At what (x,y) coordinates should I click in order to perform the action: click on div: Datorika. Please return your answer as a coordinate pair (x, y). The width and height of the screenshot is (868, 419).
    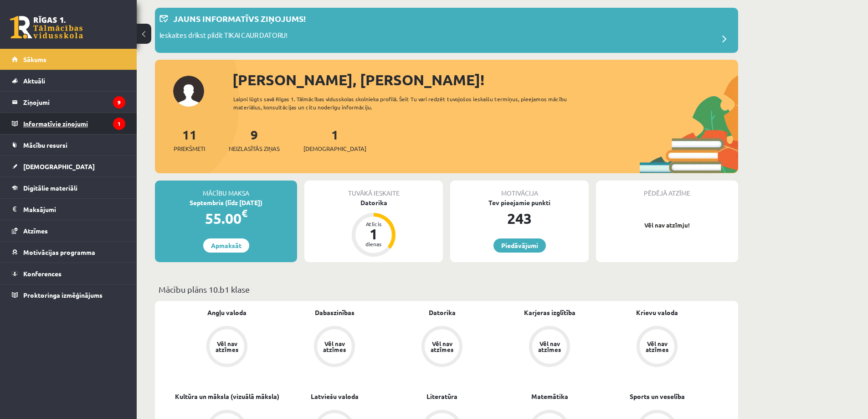
    Looking at the image, I should click on (373, 202).